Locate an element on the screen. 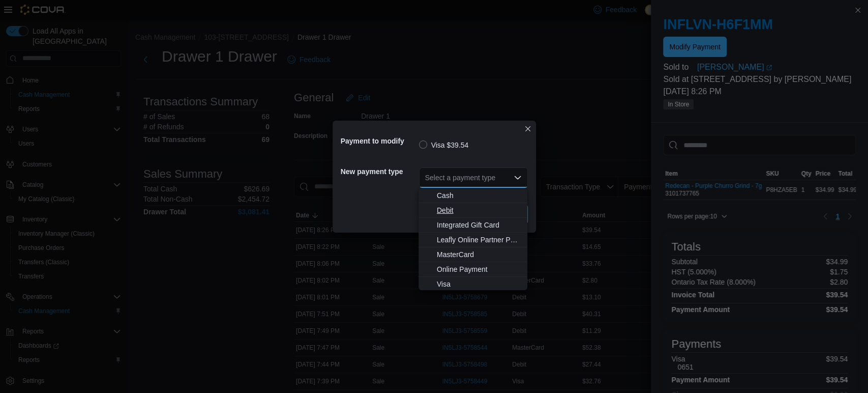 This screenshot has height=393, width=868. span: Visa is located at coordinates (479, 284).